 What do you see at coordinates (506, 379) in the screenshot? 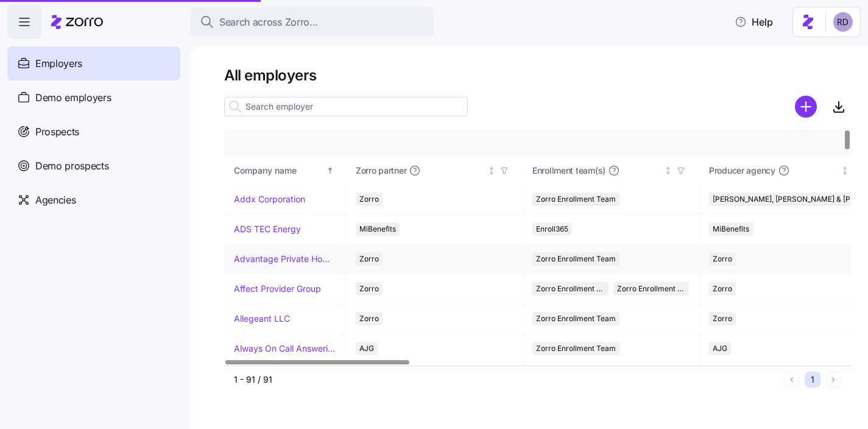
I see `div: 1 - 91 / 91` at bounding box center [506, 379].